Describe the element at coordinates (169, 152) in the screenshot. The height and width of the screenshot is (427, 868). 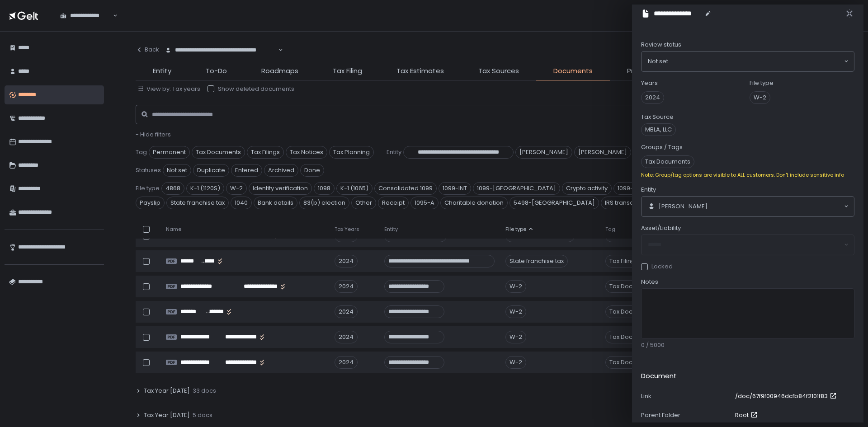
I see `span: Permanent` at that location.